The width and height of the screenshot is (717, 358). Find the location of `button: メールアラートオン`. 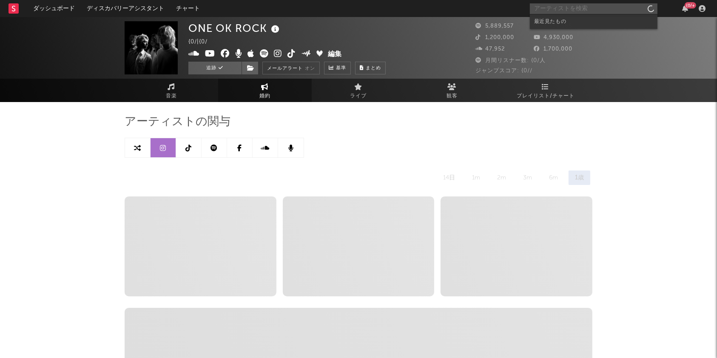

button: メールアラートオン is located at coordinates (291, 68).